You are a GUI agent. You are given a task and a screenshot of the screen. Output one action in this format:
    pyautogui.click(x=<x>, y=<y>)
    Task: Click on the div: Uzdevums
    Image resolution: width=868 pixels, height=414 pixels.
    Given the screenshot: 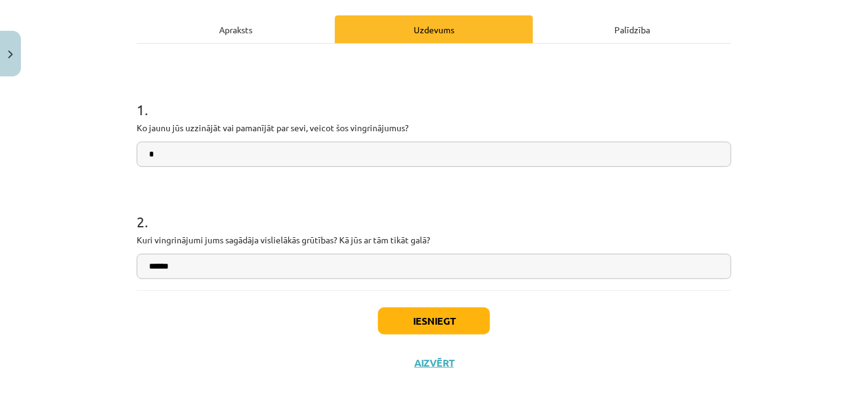 What is the action you would take?
    pyautogui.click(x=434, y=29)
    